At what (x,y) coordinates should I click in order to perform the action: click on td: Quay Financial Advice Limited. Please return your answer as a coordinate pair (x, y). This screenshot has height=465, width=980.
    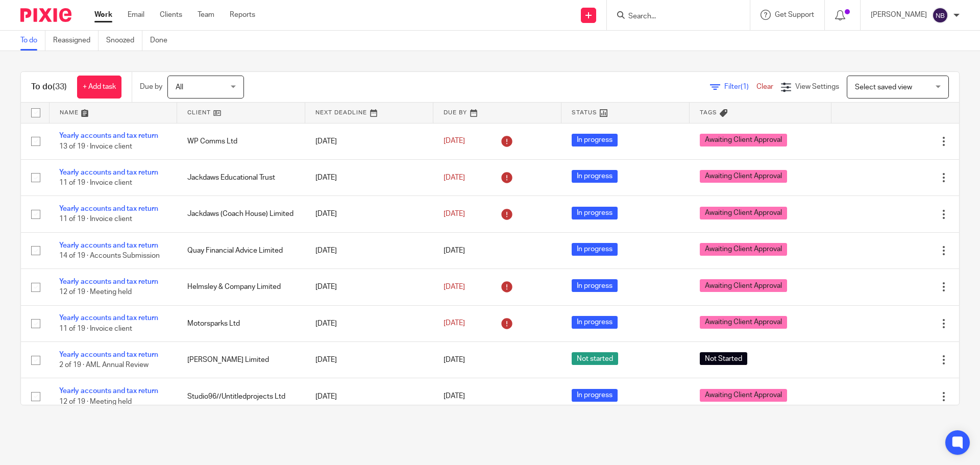
    Looking at the image, I should click on (241, 250).